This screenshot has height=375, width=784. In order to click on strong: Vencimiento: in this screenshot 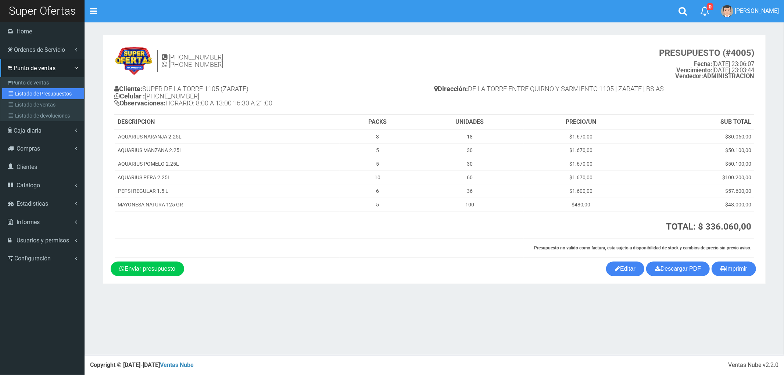, I will do `click(694, 70)`.